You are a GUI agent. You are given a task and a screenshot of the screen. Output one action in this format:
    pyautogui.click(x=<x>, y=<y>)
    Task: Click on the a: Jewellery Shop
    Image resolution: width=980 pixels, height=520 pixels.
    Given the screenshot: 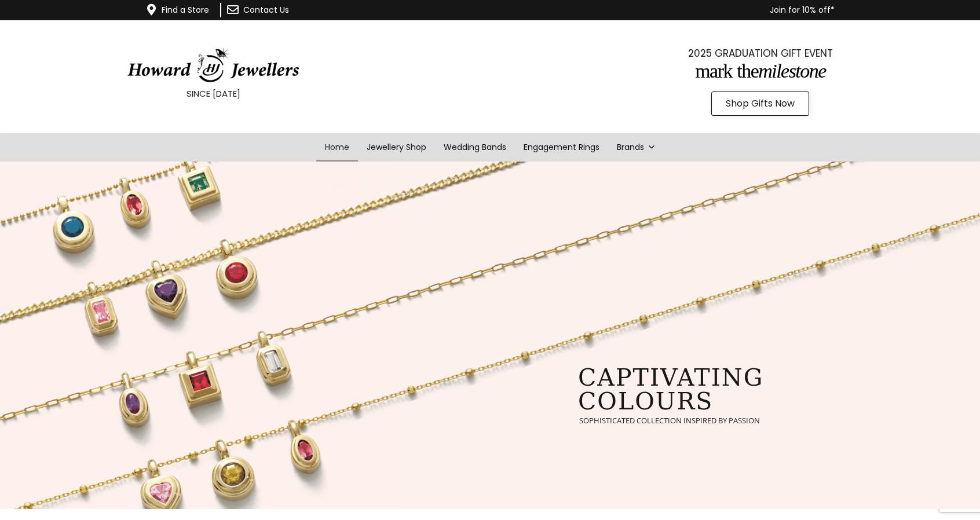 What is the action you would take?
    pyautogui.click(x=397, y=147)
    